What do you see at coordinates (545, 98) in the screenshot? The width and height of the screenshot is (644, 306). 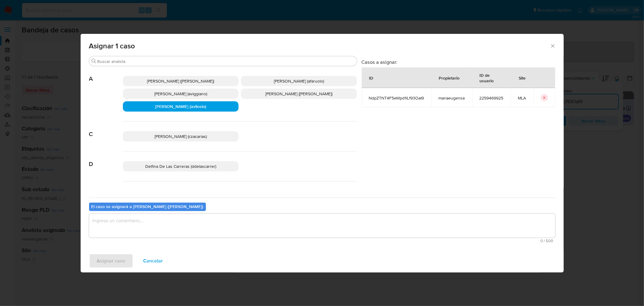 I see `button: icon-button` at bounding box center [545, 98].